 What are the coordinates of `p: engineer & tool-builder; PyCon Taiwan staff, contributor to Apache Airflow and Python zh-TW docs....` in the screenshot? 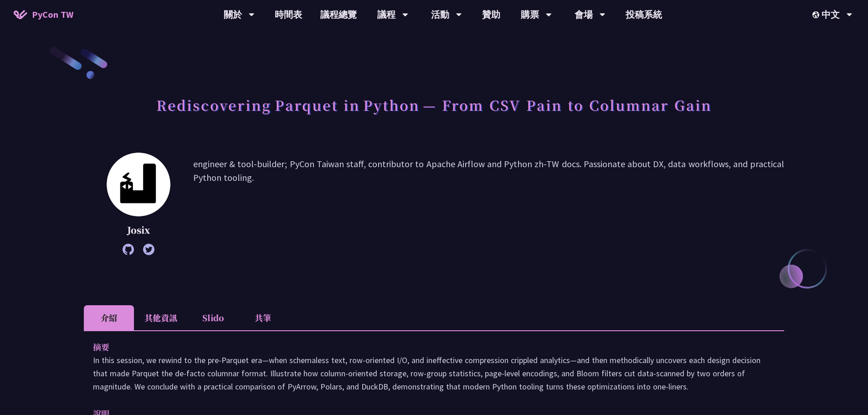 It's located at (488, 204).